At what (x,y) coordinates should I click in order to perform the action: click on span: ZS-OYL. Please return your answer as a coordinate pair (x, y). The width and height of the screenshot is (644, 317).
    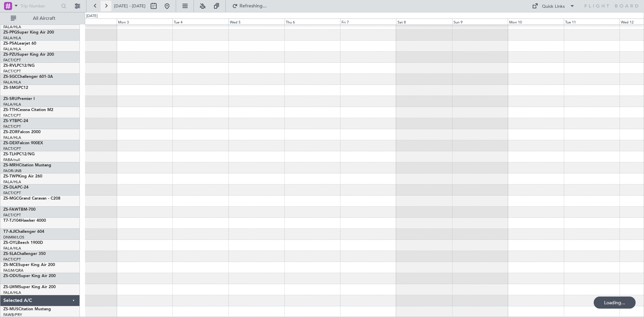
    Looking at the image, I should click on (11, 243).